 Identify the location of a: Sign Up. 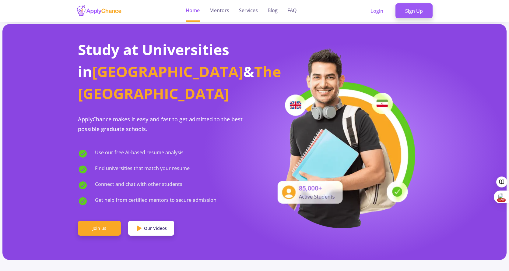
(414, 11).